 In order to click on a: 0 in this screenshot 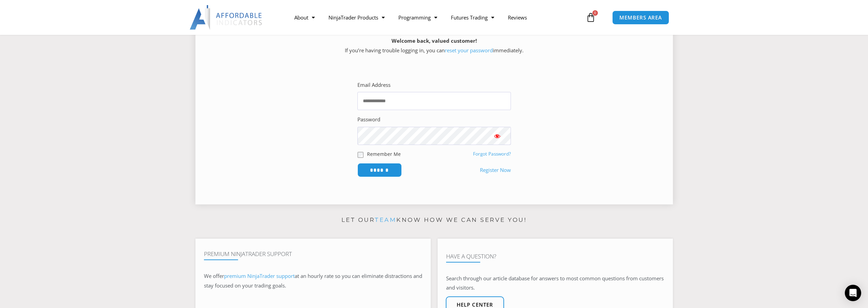, I will do `click(590, 18)`.